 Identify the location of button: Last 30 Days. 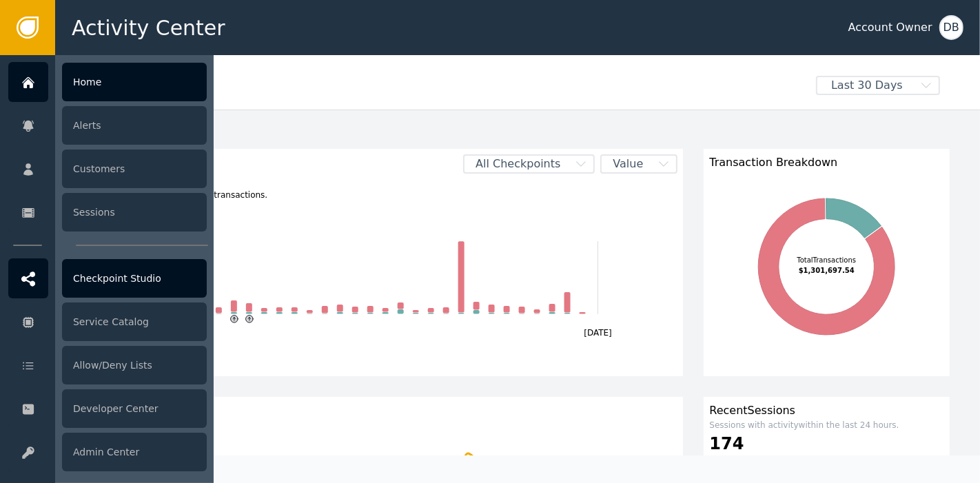
(878, 85).